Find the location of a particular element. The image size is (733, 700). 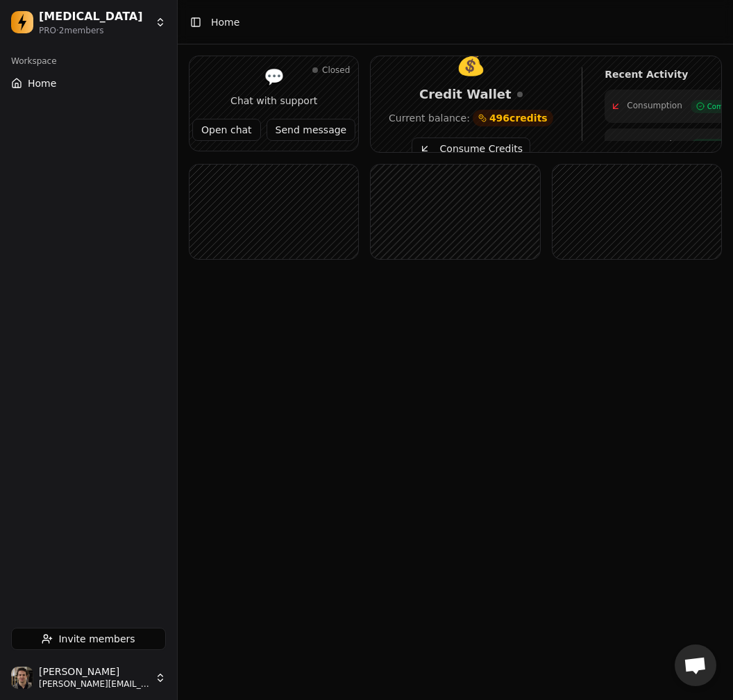

span: Current balance: is located at coordinates (429, 118).